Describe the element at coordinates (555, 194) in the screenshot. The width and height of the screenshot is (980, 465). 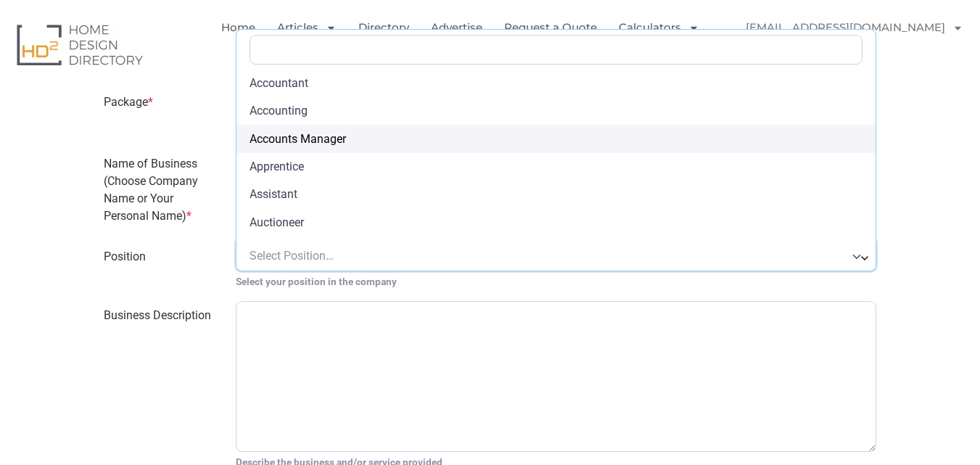
I see `li: Assistant` at that location.